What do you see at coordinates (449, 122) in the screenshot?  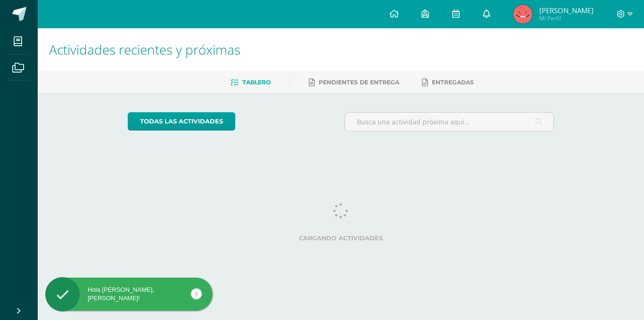 I see `input: Busca una actividad próxima aquí...` at bounding box center [449, 122].